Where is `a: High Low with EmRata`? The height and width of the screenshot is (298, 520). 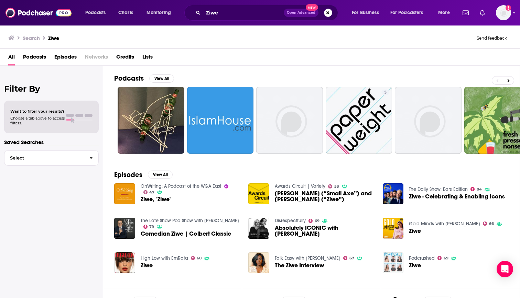
a: High Low with EmRata is located at coordinates (164, 258).